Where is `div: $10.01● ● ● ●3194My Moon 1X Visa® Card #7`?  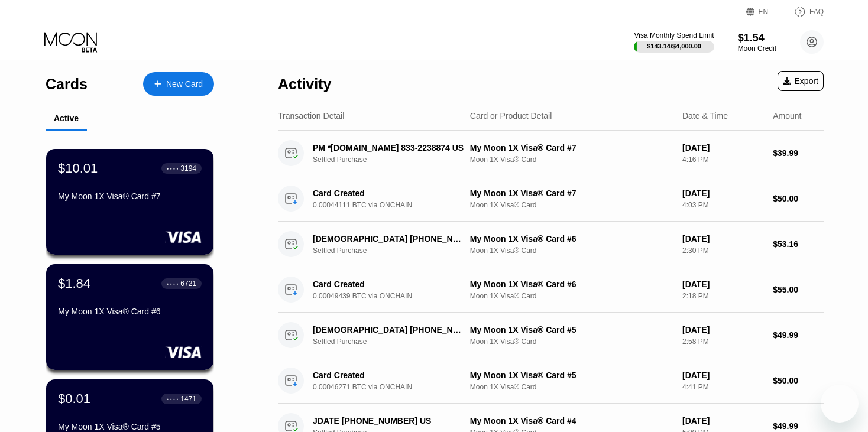
div: $10.01● ● ● ●3194My Moon 1X Visa® Card #7 is located at coordinates (130, 201).